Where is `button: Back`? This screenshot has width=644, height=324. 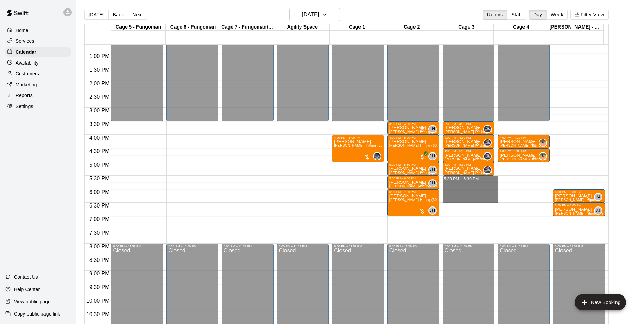 button: Back is located at coordinates (118, 15).